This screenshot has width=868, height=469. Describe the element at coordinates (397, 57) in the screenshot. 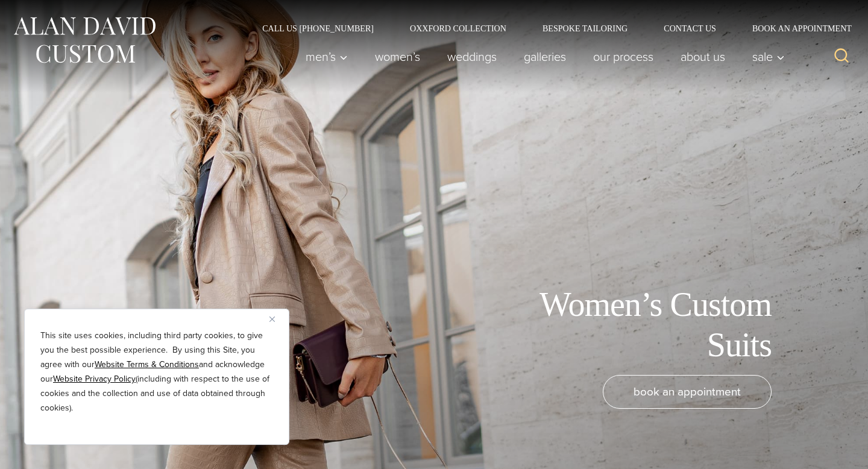

I see `a: Women’s` at that location.